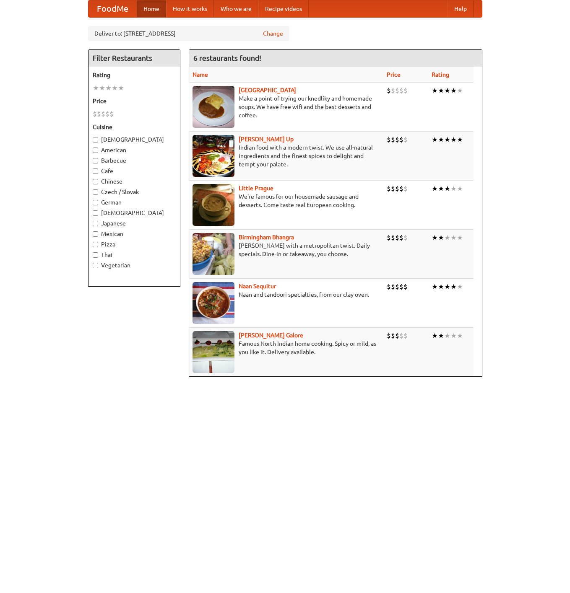 The width and height of the screenshot is (570, 593). I want to click on a: Rating, so click(440, 75).